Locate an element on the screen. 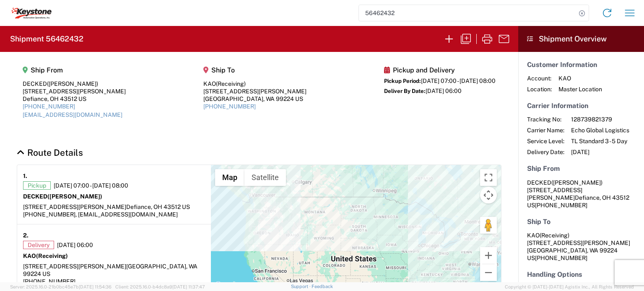 This screenshot has width=644, height=291. a: Support is located at coordinates (301, 287).